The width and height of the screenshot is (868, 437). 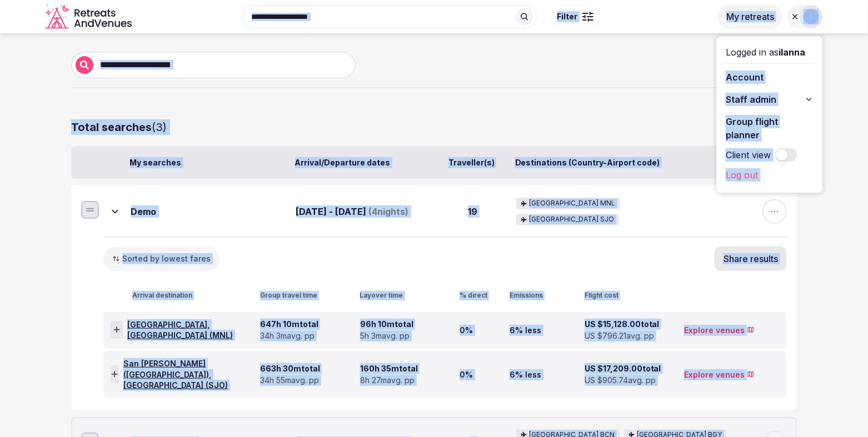 What do you see at coordinates (544, 295) in the screenshot?
I see `div: Emissions` at bounding box center [544, 295].